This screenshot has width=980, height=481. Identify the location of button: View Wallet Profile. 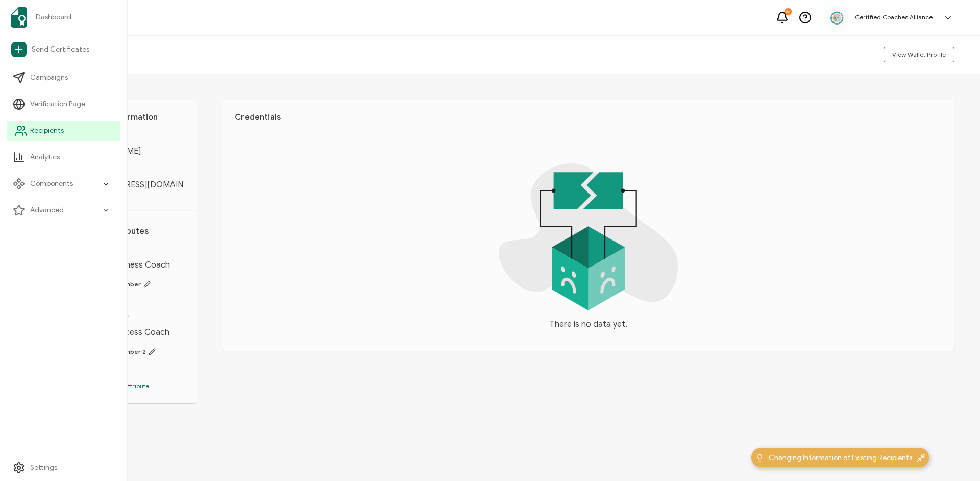
(919, 54).